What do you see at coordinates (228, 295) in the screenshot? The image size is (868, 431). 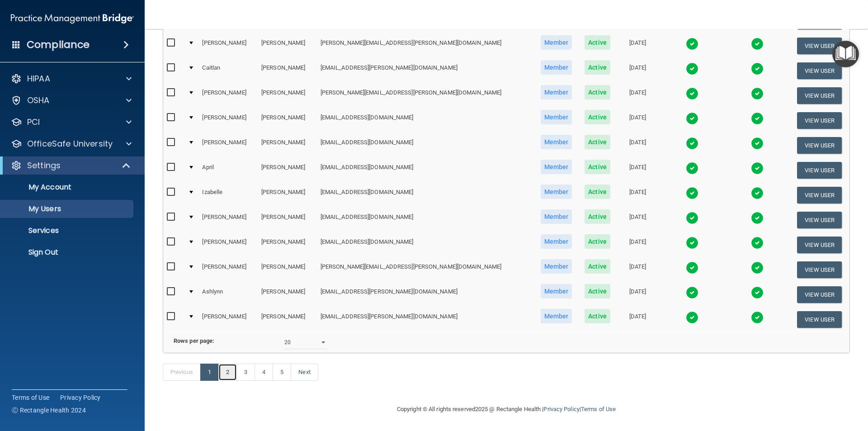 I see `td: Ashlynn` at bounding box center [228, 295].